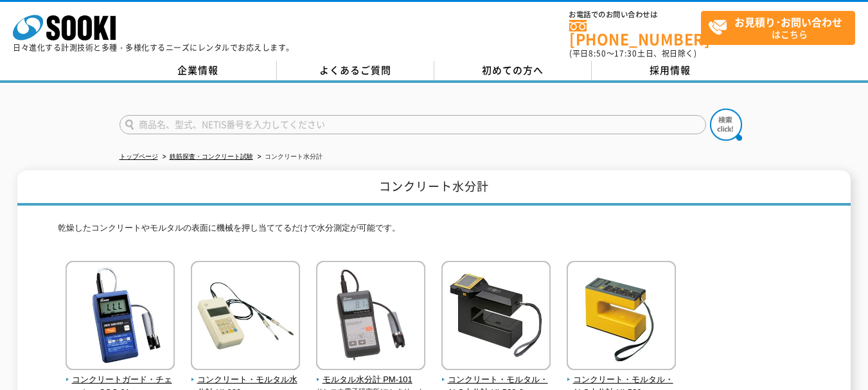 The width and height of the screenshot is (868, 390). What do you see at coordinates (246, 316) in the screenshot?
I see `img: コンクリート・モルタル水分計 HI-800` at bounding box center [246, 316].